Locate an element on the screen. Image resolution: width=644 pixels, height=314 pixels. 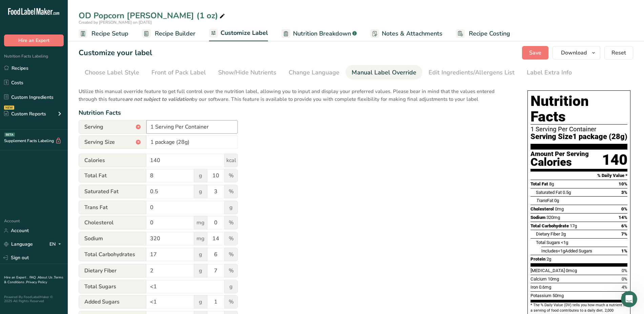
button: Save is located at coordinates (535, 53).